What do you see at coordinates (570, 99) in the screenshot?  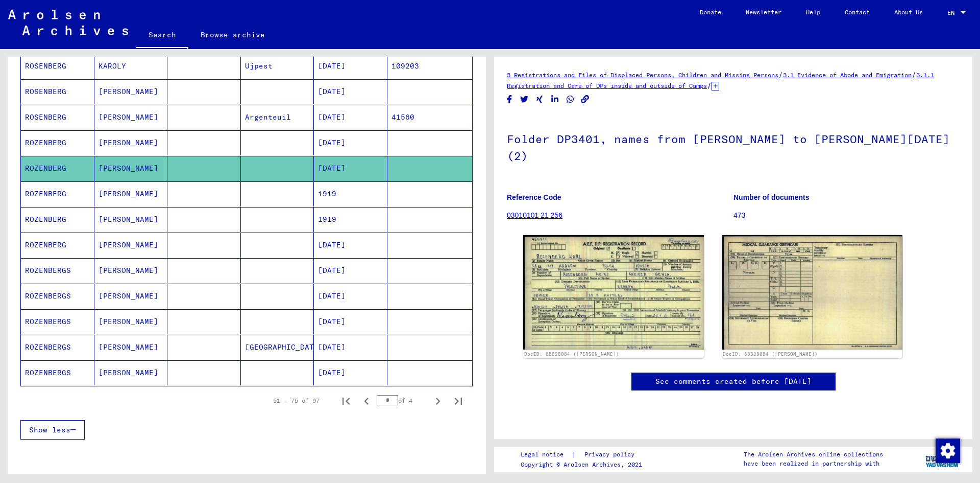 I see `button: Share on WhatsApp` at bounding box center [570, 99].